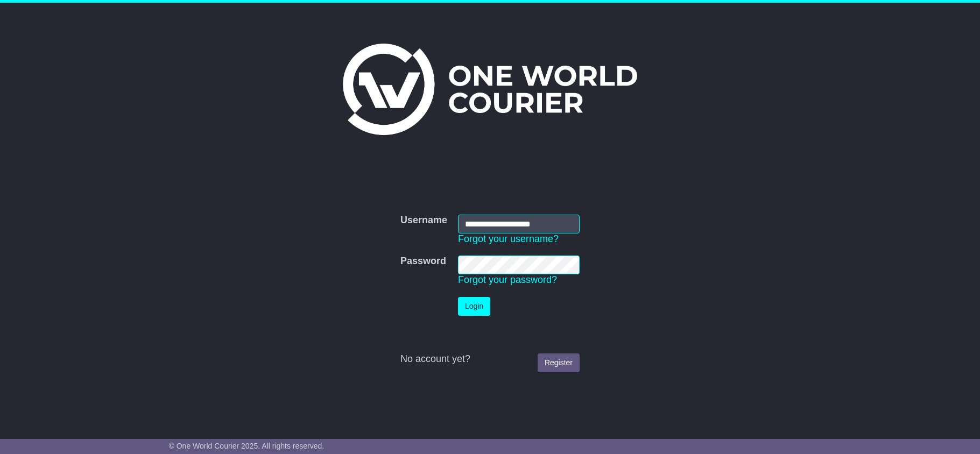 This screenshot has height=454, width=980. Describe the element at coordinates (508, 239) in the screenshot. I see `a: Forgot your username?` at that location.